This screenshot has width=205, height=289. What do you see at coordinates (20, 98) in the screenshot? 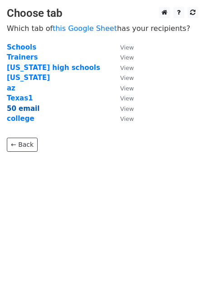
I see `strong: Texas1` at bounding box center [20, 98].